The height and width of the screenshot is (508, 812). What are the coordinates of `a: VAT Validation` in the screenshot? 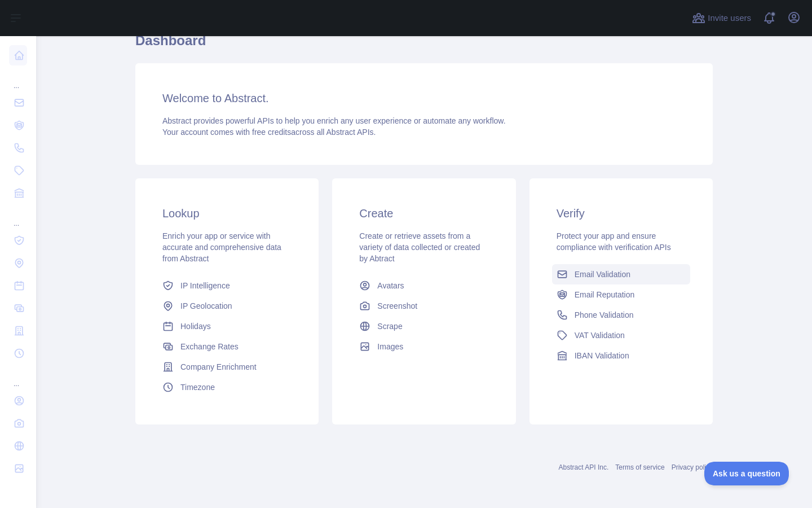 It's located at (621, 335).